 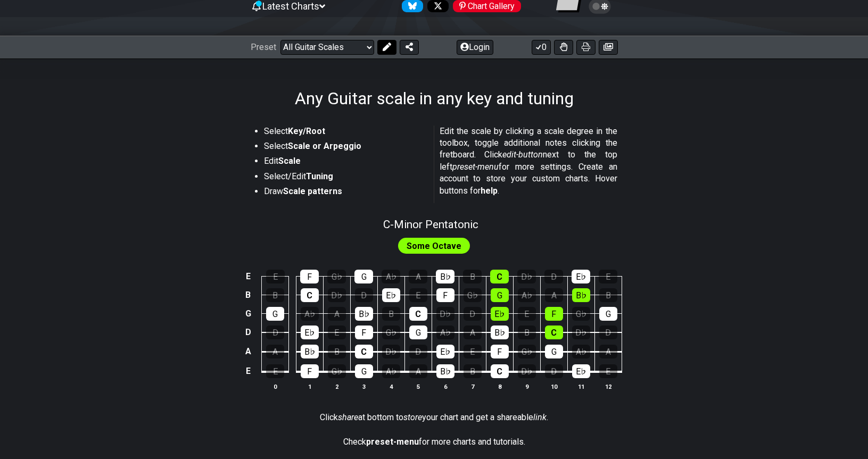 What do you see at coordinates (248, 332) in the screenshot?
I see `td: D` at bounding box center [248, 332].